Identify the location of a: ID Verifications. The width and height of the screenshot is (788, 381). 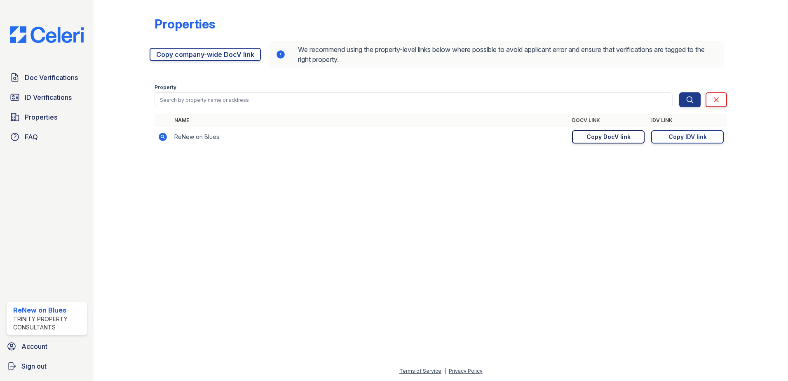
(47, 97).